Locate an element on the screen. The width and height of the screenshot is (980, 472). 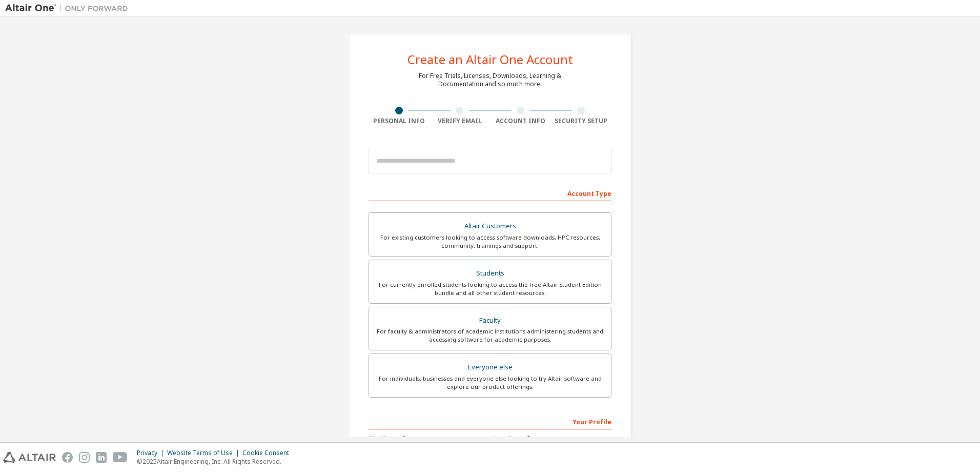
p: © 2025 Altair Engineering, Inc. All Rights Reserved. is located at coordinates (216, 461).